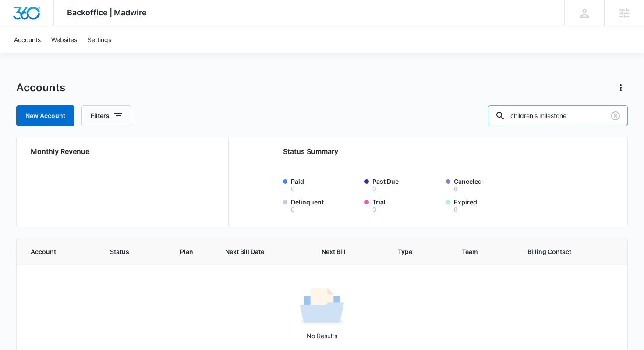  Describe the element at coordinates (322, 307) in the screenshot. I see `img: No Results` at that location.